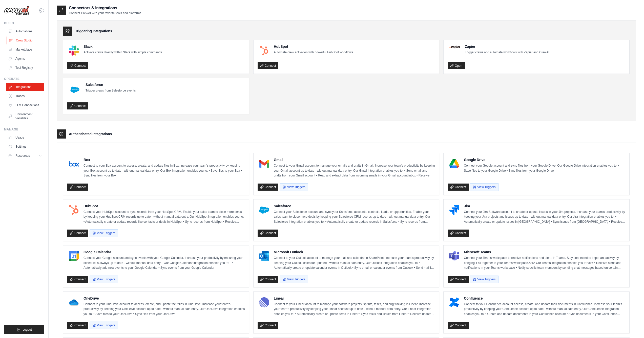  I want to click on a: Usage, so click(25, 137).